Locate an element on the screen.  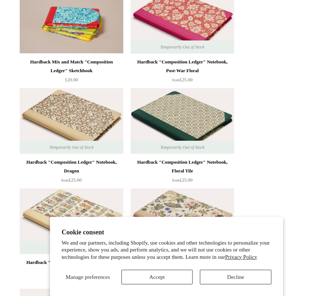
a: Hardback Mix and Match "Composition Ledger" Sketchbook £20.00 is located at coordinates (71, 73).